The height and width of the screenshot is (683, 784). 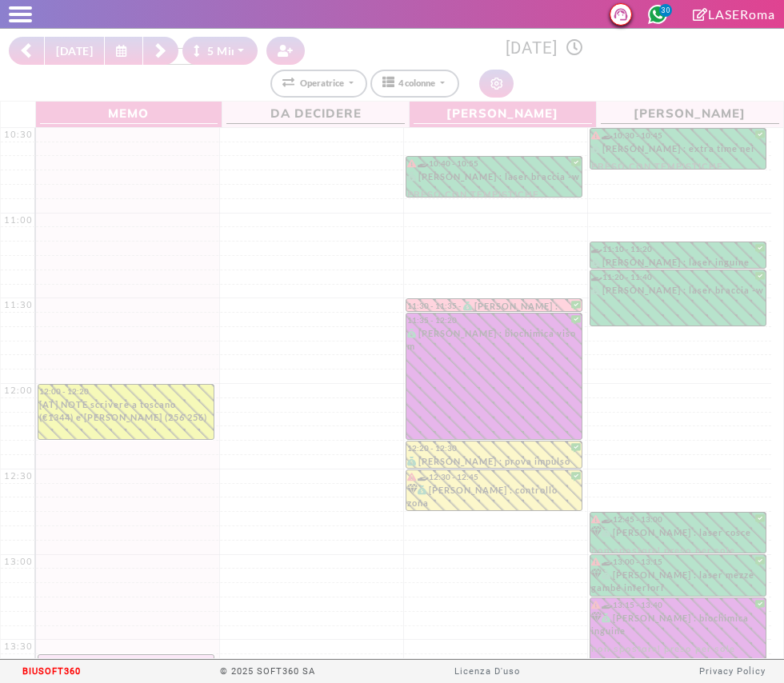 I want to click on div: 11:10 - 11:20, so click(x=678, y=249).